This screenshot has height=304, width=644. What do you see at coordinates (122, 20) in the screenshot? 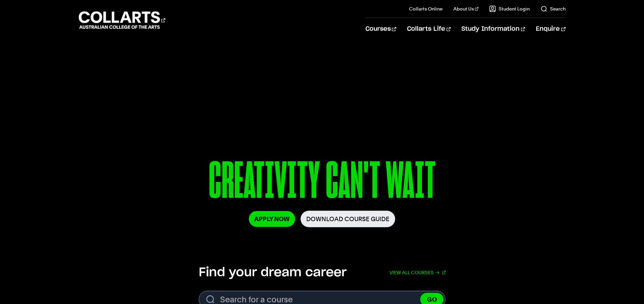
I see `div: Go to homepage` at bounding box center [122, 20].